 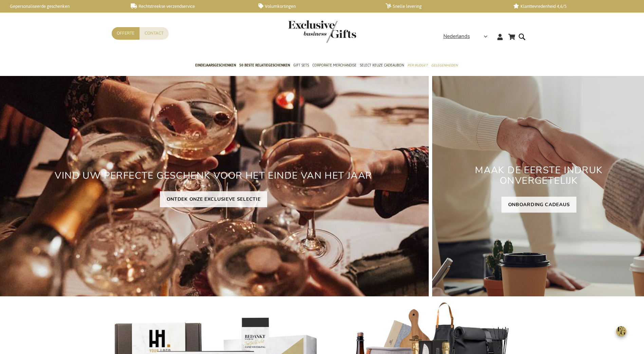 What do you see at coordinates (382, 65) in the screenshot?
I see `span: Select Keuze Cadeaubon` at bounding box center [382, 65].